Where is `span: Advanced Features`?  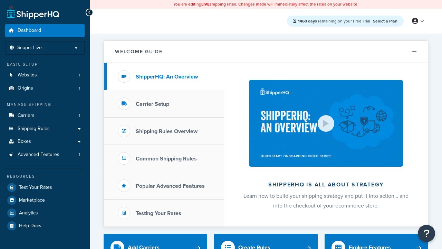
span: Advanced Features is located at coordinates (38, 154).